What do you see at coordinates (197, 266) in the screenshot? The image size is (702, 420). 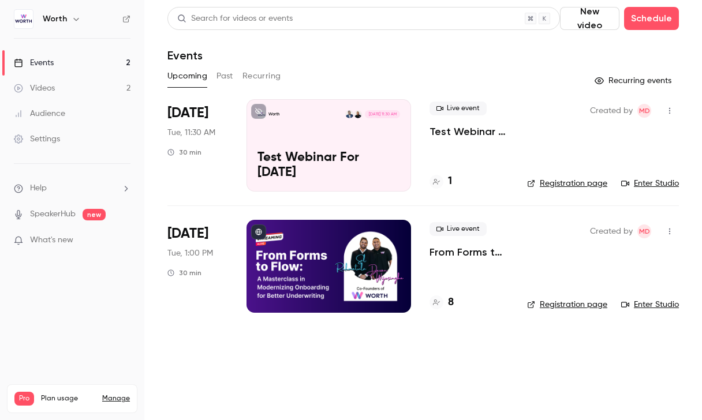 I see `div: Sep 23 Tue, 1:00 PM (America/New York)` at bounding box center [197, 266].